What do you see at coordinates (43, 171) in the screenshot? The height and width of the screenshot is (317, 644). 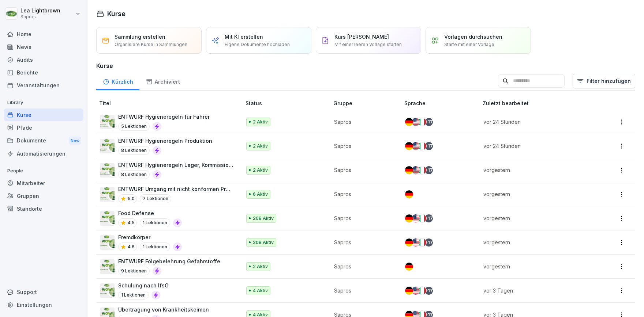 I see `p: People` at bounding box center [43, 171].